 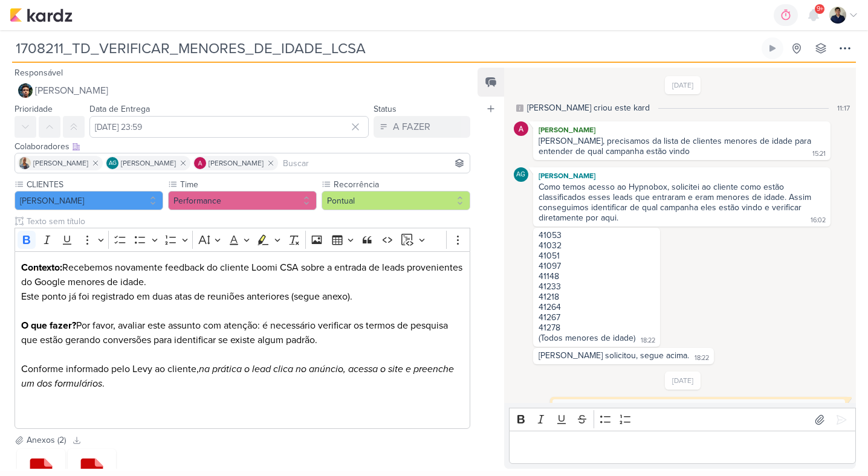 I want to click on input: Texto sem título, so click(x=247, y=221).